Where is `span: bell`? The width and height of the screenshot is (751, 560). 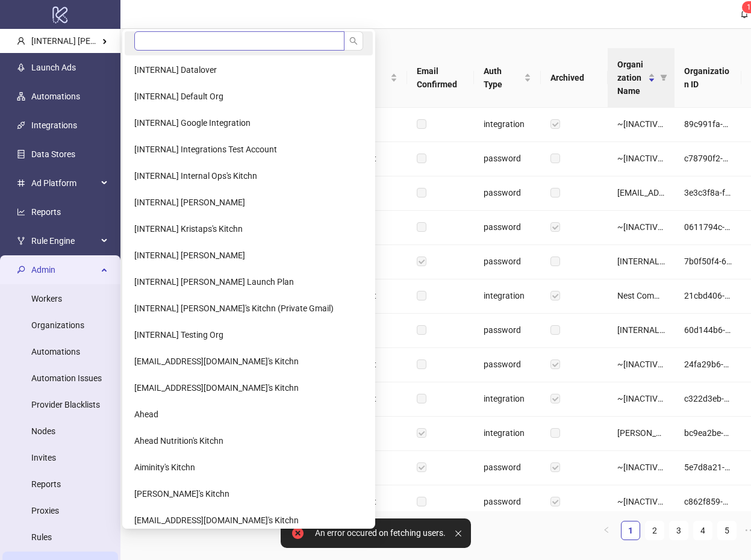 span: bell is located at coordinates (745, 14).